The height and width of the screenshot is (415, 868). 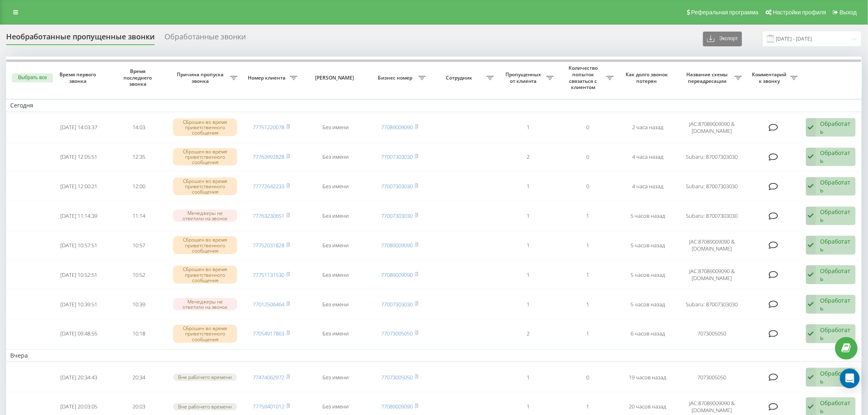 I want to click on td: 12:00, so click(x=139, y=186).